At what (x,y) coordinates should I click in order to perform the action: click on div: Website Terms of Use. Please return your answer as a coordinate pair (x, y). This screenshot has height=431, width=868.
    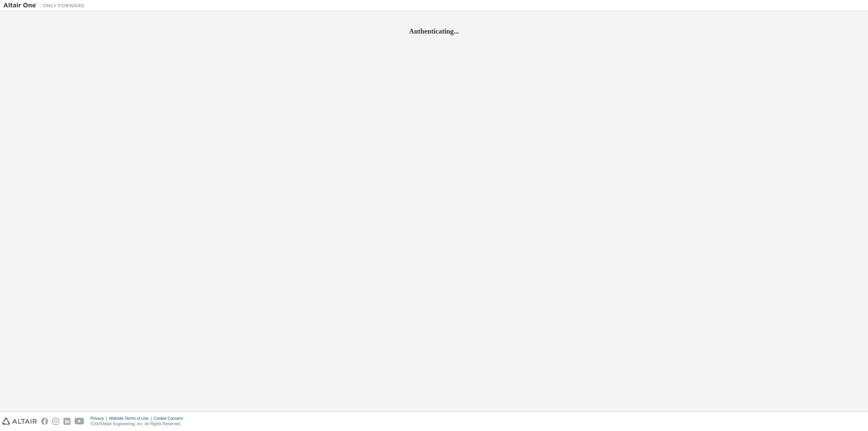
    Looking at the image, I should click on (131, 418).